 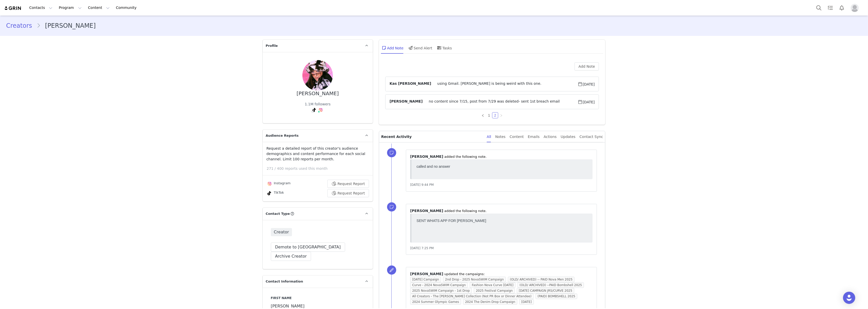 What do you see at coordinates (494, 291) in the screenshot?
I see `span: 2025 Festival Campaign` at bounding box center [494, 291].